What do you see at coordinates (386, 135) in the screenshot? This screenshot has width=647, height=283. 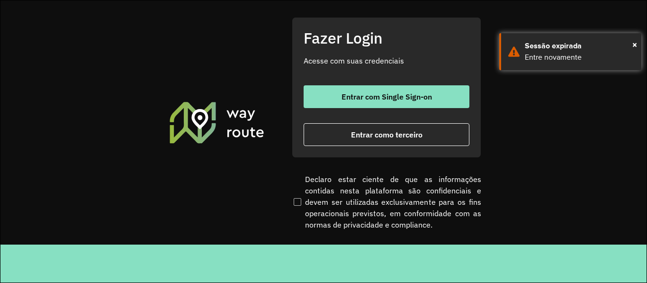 I see `span: Entrar como terceiro` at bounding box center [386, 135].